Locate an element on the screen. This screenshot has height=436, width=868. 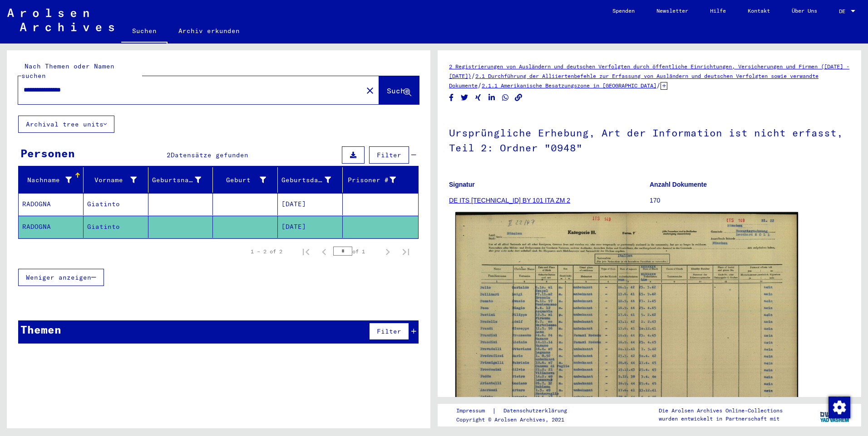
a: Archiv erkunden is located at coordinates (209, 31).